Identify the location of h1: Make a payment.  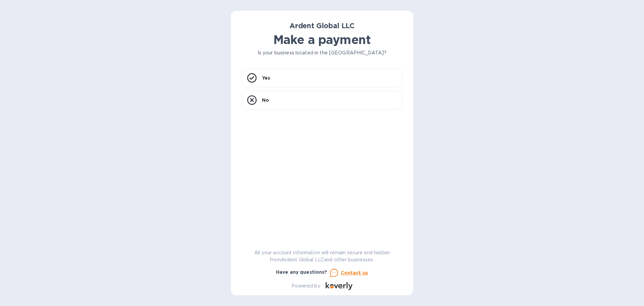
(322, 39).